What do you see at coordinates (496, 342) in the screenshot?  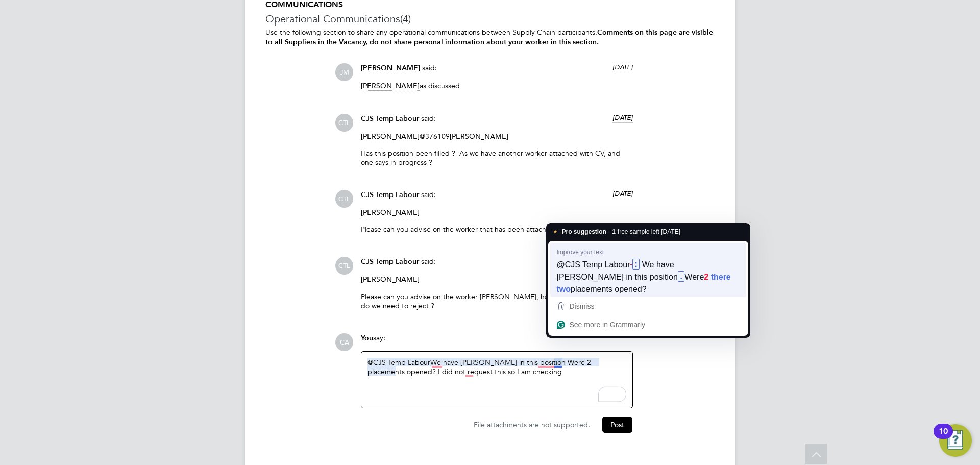 I see `div: say:` at bounding box center [496, 342].